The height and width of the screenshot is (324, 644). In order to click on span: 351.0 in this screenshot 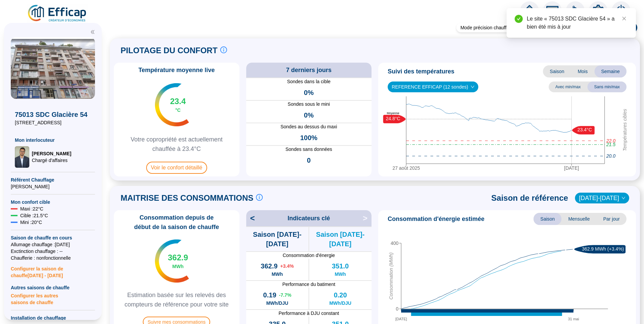, I will do `click(340, 266)`.